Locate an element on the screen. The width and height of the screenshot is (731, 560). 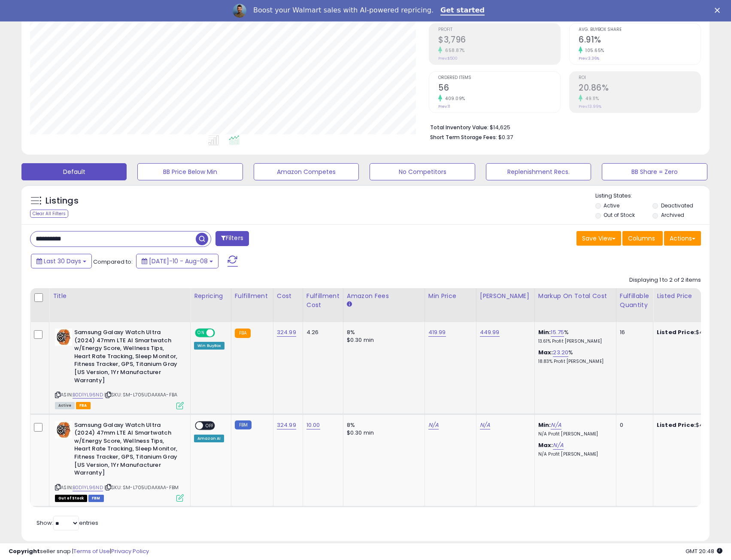
span: Last 30 Days is located at coordinates (62, 261).